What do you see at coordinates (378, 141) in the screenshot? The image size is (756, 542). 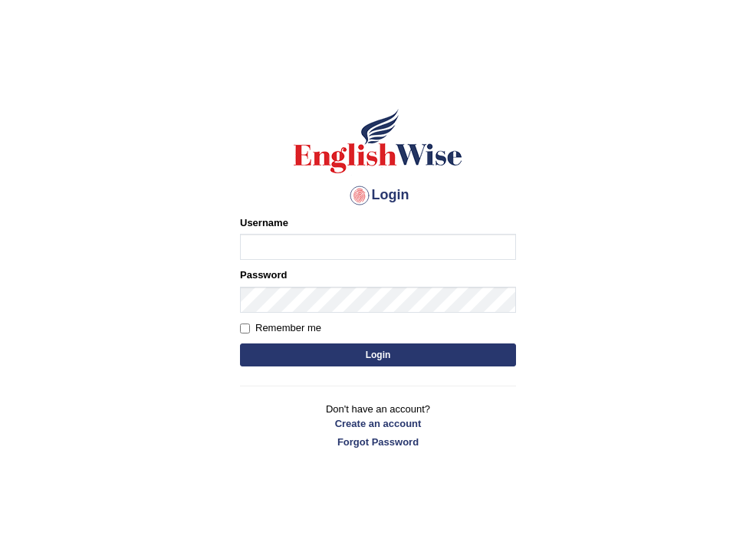 I see `img: Logo of English Wise sign in for intelligent practice with AI` at bounding box center [378, 141].